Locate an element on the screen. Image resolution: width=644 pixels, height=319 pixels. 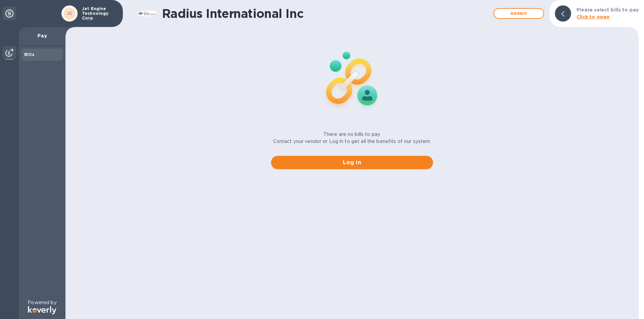
button: Log in is located at coordinates (352, 163).